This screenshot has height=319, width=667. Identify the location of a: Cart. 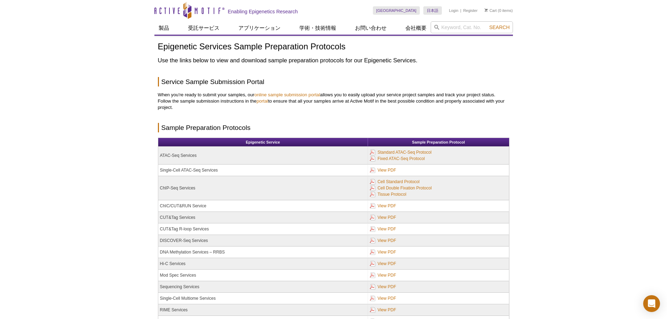
(491, 11).